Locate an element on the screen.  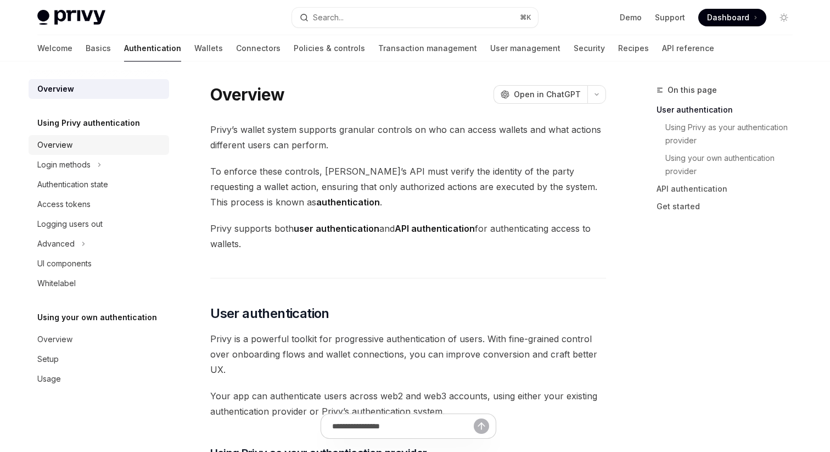
div: UI components is located at coordinates (64, 264).